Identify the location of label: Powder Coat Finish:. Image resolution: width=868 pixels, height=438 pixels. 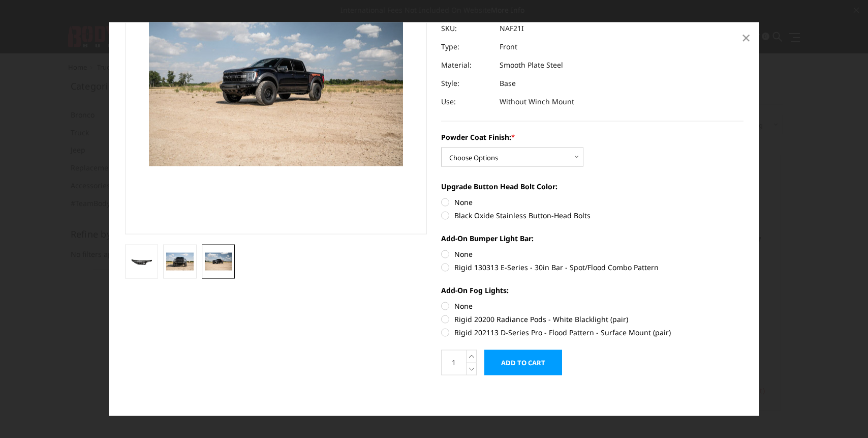
(592, 136).